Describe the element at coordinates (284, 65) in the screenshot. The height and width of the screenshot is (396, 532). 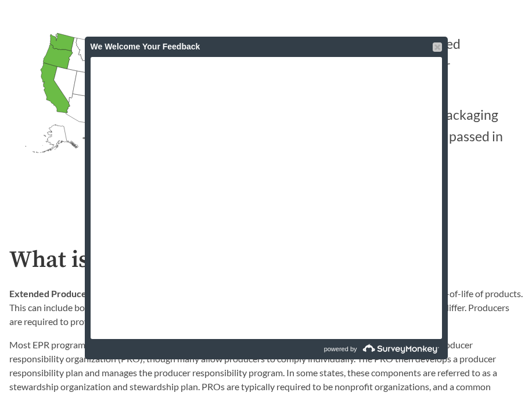
I see `strong: 12` at that location.